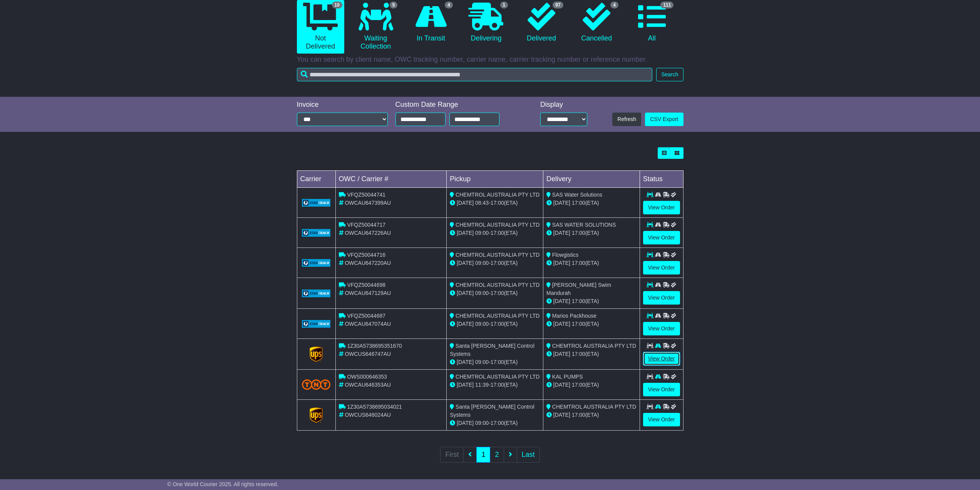 The width and height of the screenshot is (980, 490). Describe the element at coordinates (574, 316) in the screenshot. I see `span: Marios Packhouse` at that location.